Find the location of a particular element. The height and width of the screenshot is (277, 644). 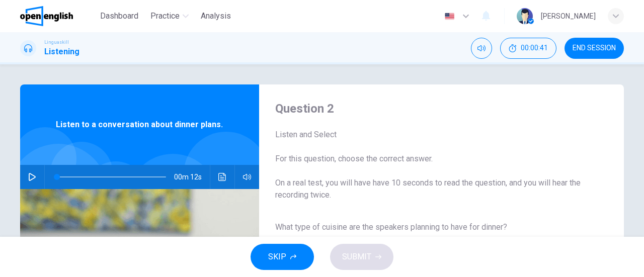

img: Profile picture is located at coordinates (524, 16).